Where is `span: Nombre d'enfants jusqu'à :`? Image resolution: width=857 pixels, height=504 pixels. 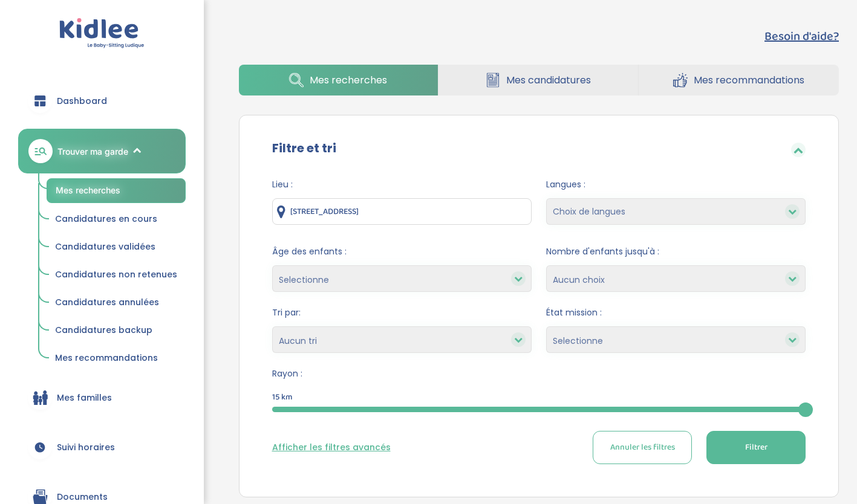 span: Nombre d'enfants jusqu'à : is located at coordinates (675, 251).